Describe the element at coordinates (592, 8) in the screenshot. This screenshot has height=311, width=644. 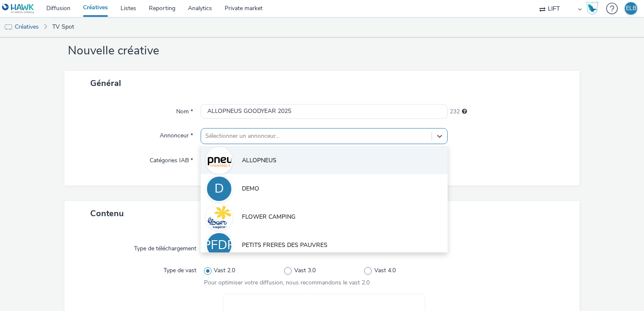
I see `img: Hawk Academy` at that location.